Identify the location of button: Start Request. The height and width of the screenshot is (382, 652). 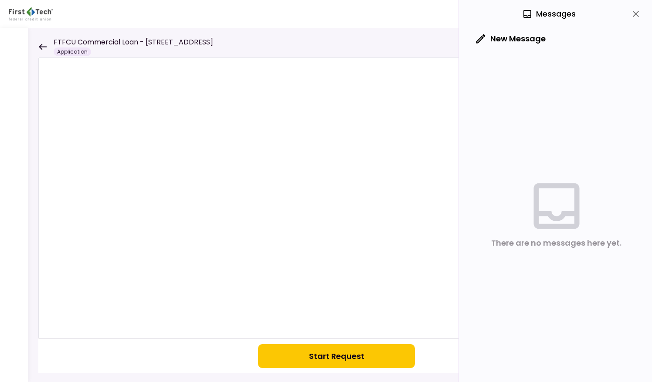
(336, 356).